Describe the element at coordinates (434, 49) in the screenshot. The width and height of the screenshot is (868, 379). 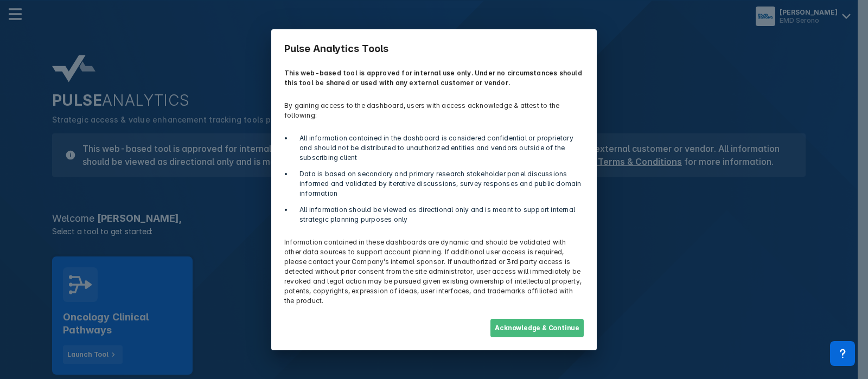
I see `h3: Pulse Analytics Tools` at that location.